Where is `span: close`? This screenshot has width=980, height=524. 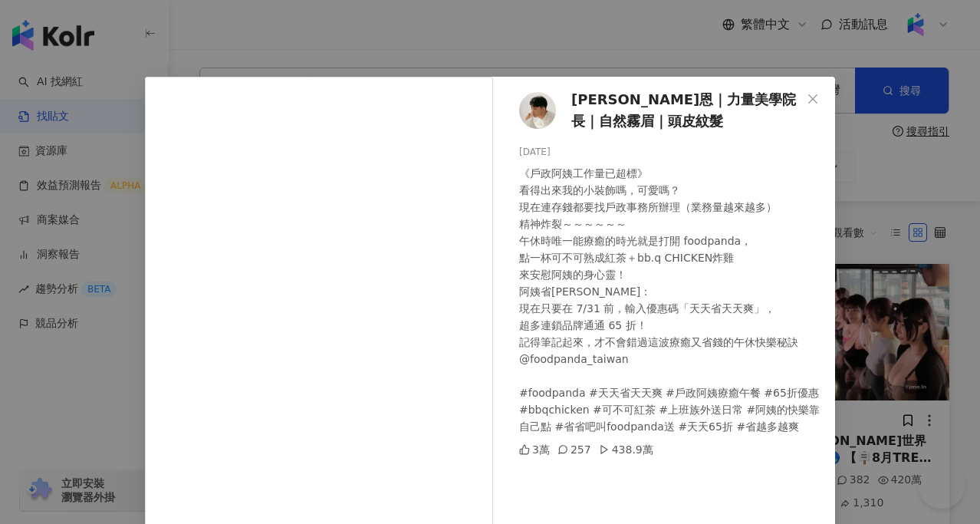
span: close is located at coordinates (813, 99).